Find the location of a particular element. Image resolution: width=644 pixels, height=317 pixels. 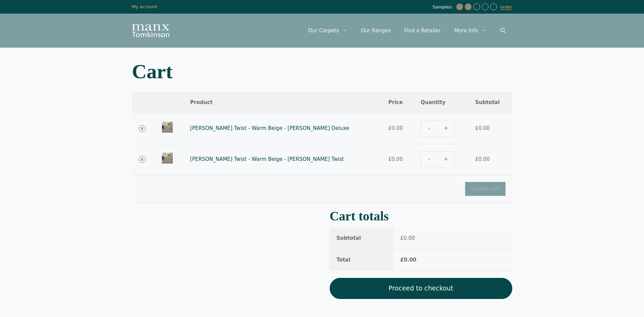

a: Open Search Bar is located at coordinates (503, 31).